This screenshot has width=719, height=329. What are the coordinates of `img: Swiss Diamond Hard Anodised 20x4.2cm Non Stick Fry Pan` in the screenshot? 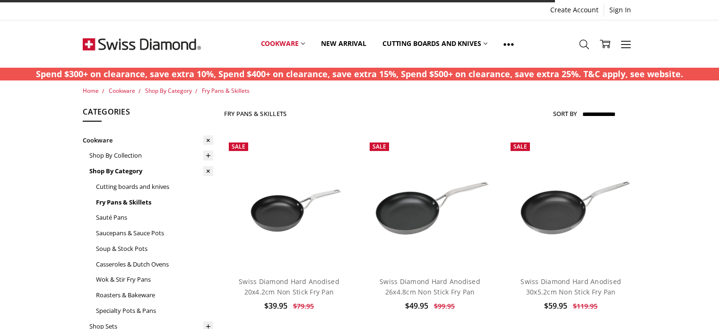 It's located at (289, 203).